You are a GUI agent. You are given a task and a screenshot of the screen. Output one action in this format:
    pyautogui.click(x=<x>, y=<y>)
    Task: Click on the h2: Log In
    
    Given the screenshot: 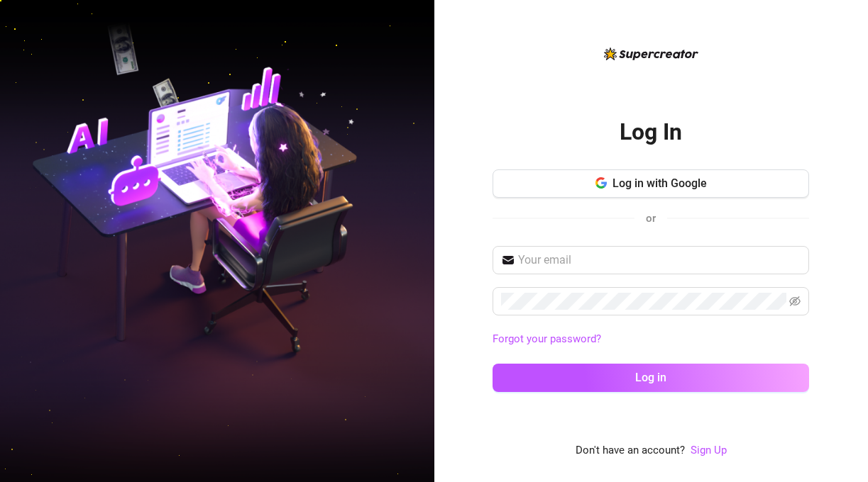 What is the action you would take?
    pyautogui.click(x=651, y=132)
    